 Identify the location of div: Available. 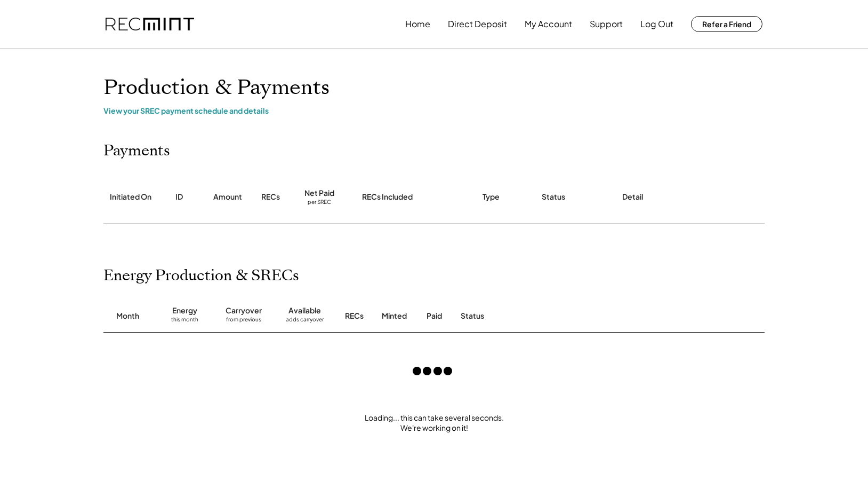
(304, 311).